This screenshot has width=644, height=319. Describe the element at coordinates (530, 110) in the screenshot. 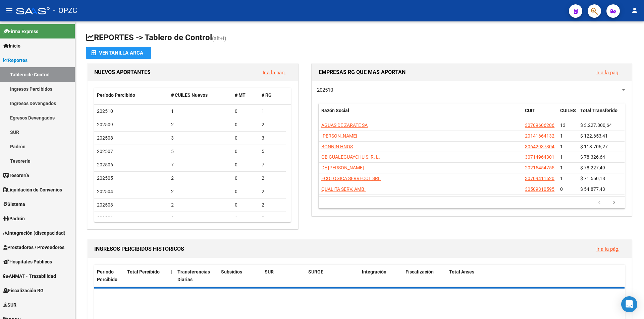

I see `span: CUIT` at that location.